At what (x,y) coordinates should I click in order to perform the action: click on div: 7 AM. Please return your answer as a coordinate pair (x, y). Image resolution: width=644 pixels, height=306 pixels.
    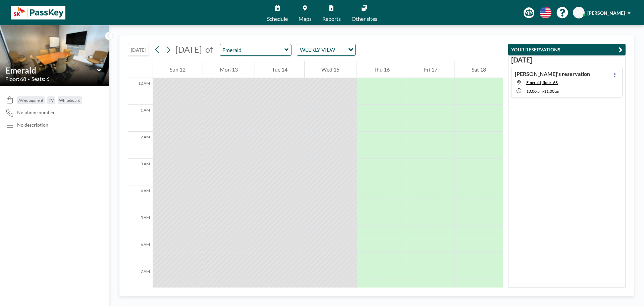
    Looking at the image, I should click on (140, 279).